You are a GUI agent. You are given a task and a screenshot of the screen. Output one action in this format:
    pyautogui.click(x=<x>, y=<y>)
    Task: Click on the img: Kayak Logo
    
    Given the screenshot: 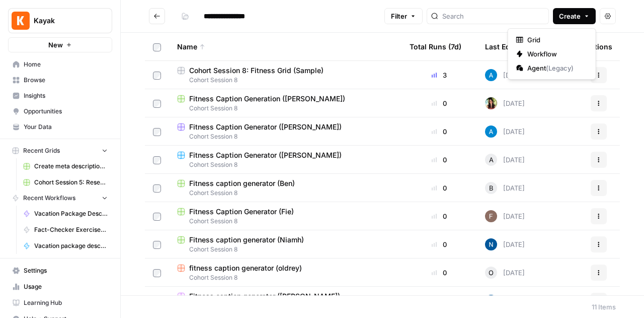 What is the action you would take?
    pyautogui.click(x=20, y=20)
    